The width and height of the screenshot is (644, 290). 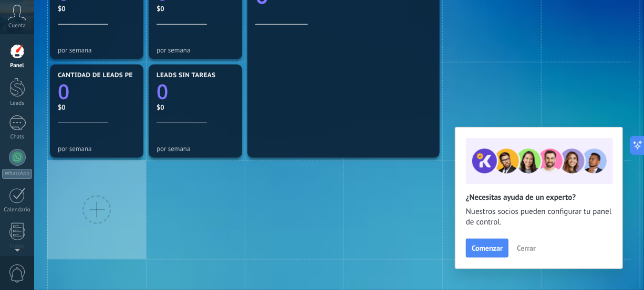 What do you see at coordinates (17, 210) in the screenshot?
I see `div: Calendario` at bounding box center [17, 210].